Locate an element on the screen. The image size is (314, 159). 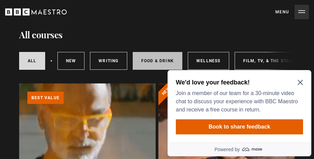
a: All is located at coordinates (32, 61).